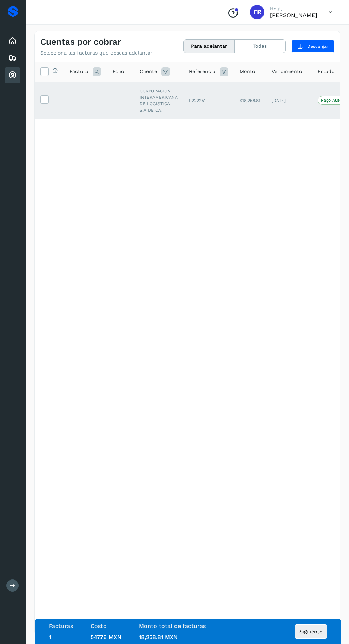  Describe the element at coordinates (293, 15) in the screenshot. I see `p: Eduardo Reyes González` at that location.